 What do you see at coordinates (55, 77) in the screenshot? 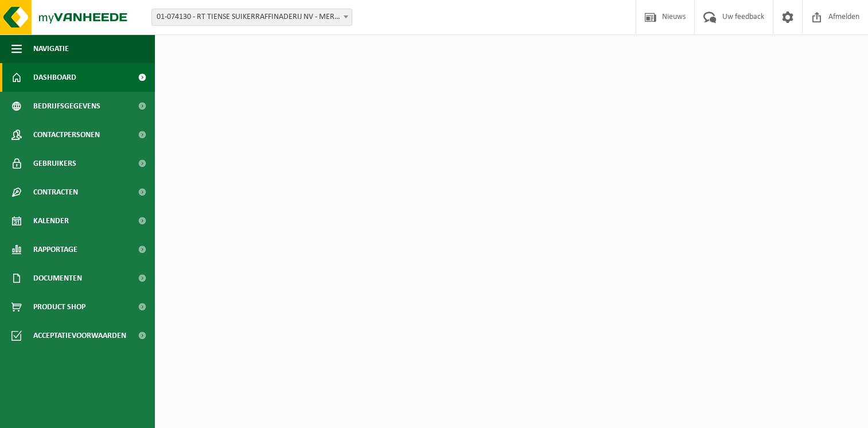
I see `span: Dashboard` at bounding box center [55, 77].